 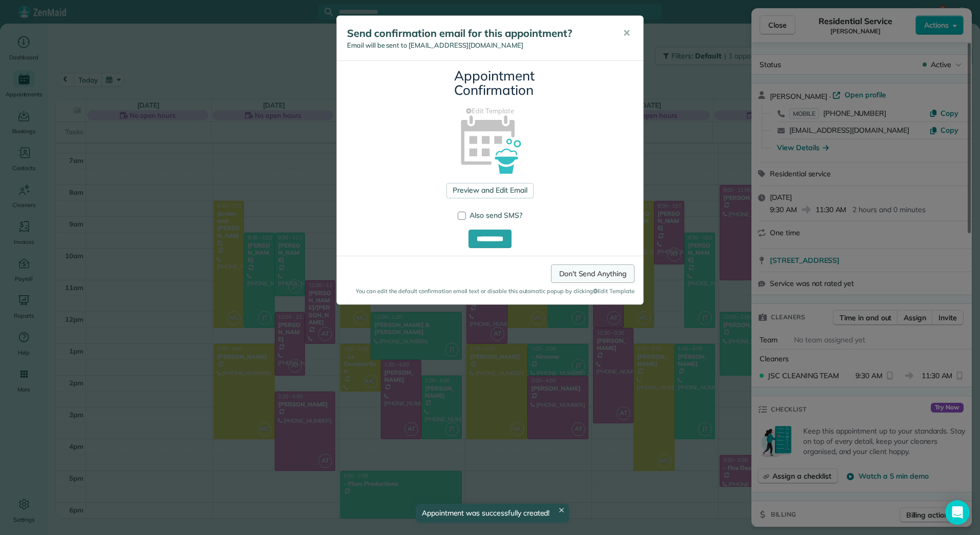 I want to click on a: Don't Send Anything, so click(x=592, y=274).